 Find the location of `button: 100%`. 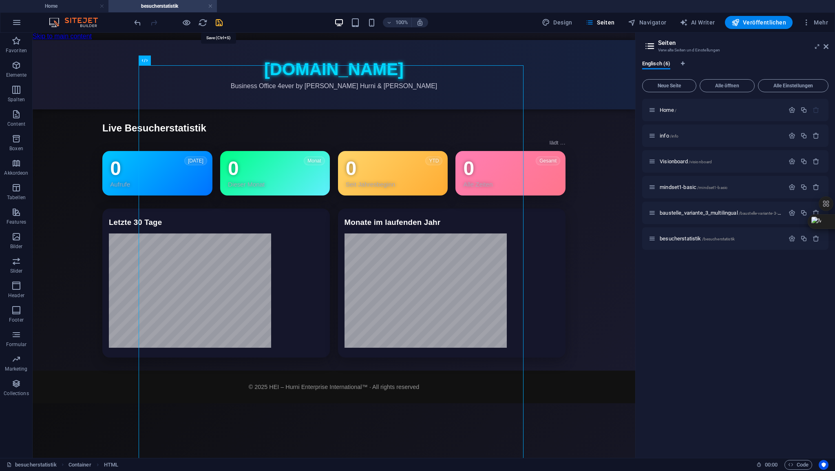

button: 100% is located at coordinates (397, 22).